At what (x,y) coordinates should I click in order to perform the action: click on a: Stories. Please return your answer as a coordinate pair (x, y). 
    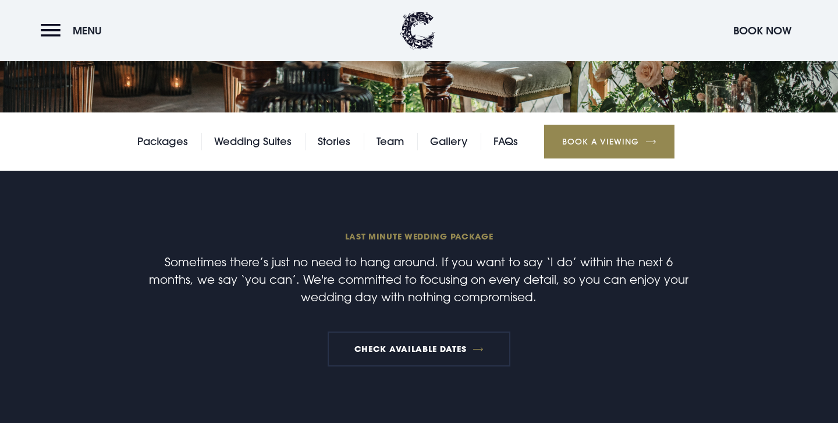
    Looking at the image, I should click on (334, 141).